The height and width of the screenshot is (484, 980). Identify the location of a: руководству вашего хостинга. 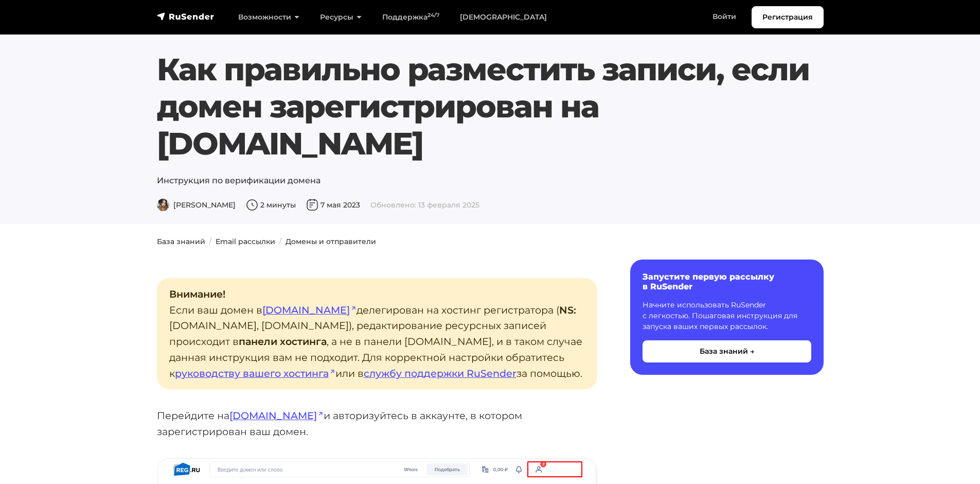
(255, 373).